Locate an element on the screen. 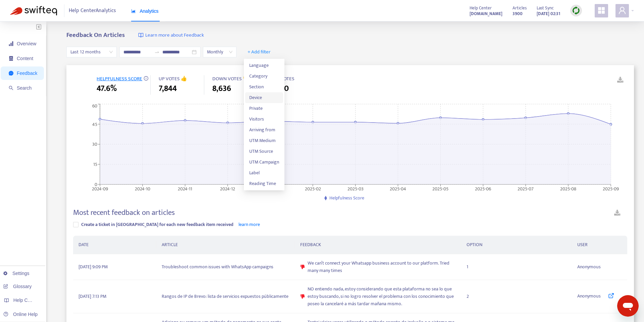 This screenshot has width=644, height=322. a: learn more is located at coordinates (249, 224).